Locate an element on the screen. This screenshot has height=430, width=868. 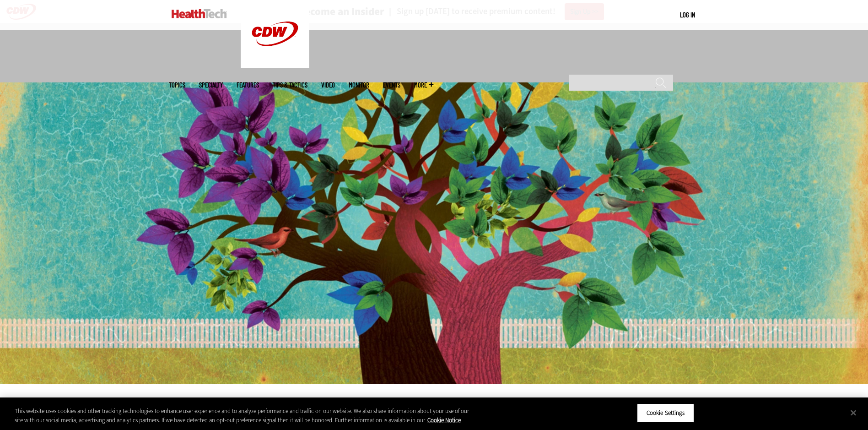
a: CDW is located at coordinates (275, 65).